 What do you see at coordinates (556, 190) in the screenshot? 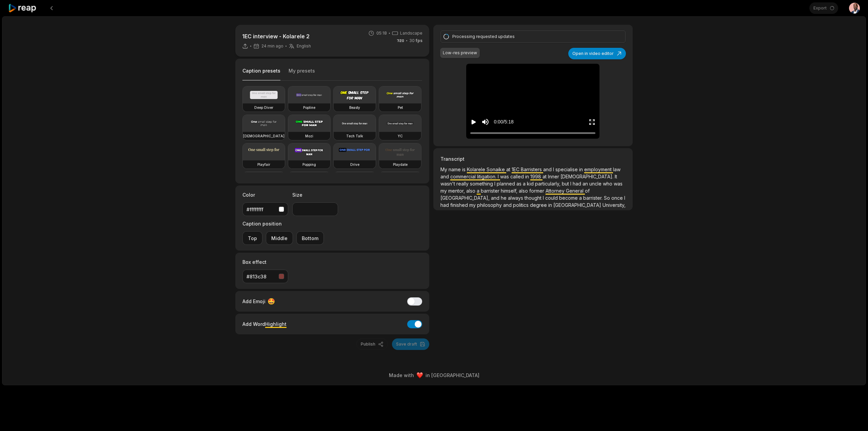
I see `span: Attorney` at bounding box center [556, 190].